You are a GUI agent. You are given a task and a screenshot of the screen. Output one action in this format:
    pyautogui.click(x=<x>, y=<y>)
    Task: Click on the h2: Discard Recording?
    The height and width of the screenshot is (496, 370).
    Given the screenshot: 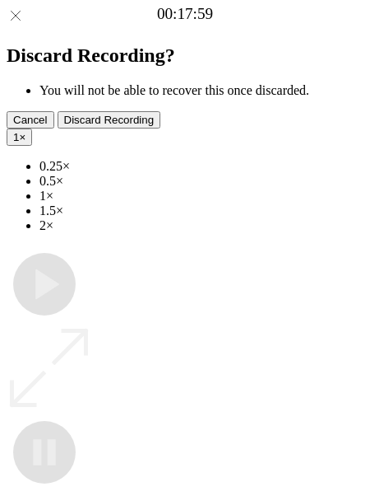 What is the action you would take?
    pyautogui.click(x=185, y=55)
    